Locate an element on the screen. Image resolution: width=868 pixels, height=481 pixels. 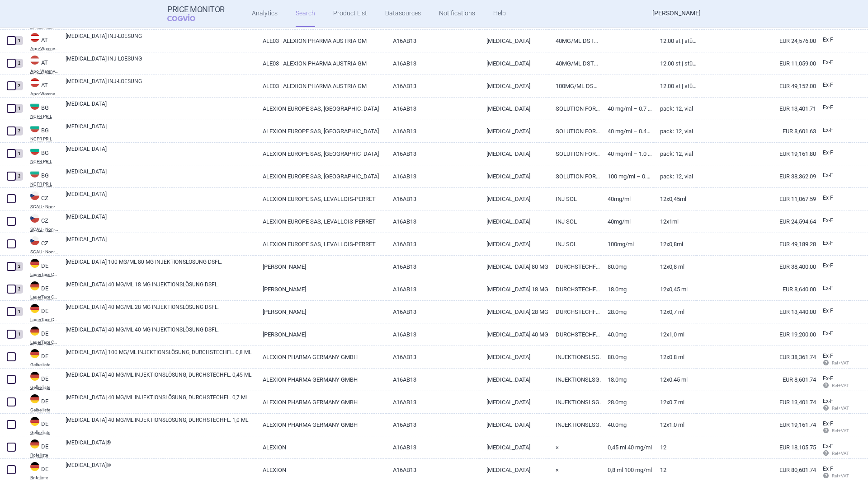
a: EUR 11,067.59 is located at coordinates (756, 198).